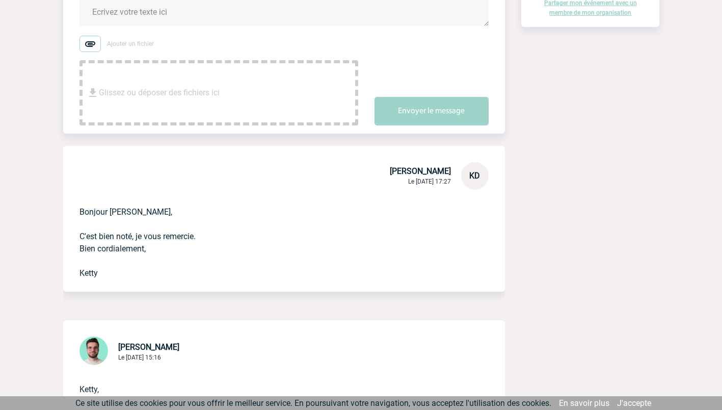  Describe the element at coordinates (584, 403) in the screenshot. I see `a: En savoir plus` at that location.